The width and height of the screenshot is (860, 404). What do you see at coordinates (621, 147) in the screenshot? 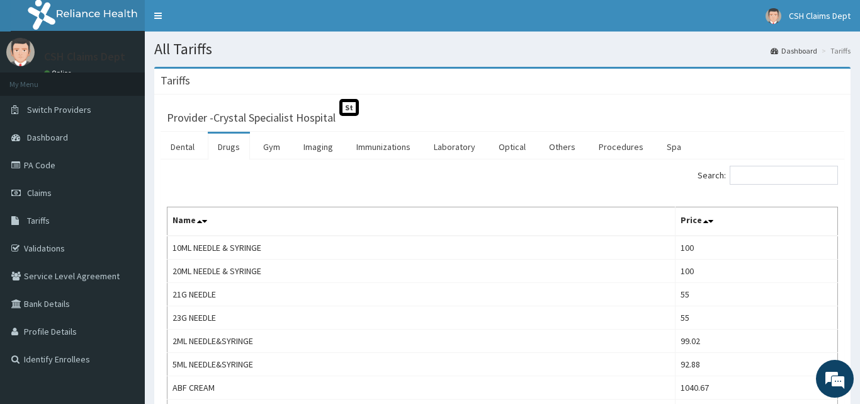
I see `a: Procedures` at bounding box center [621, 147].